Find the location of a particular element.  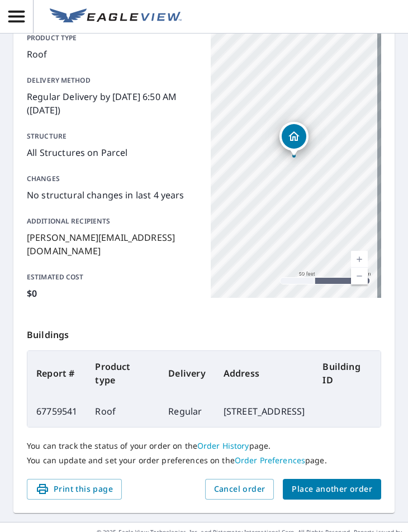

span: Place another order is located at coordinates (332, 489).